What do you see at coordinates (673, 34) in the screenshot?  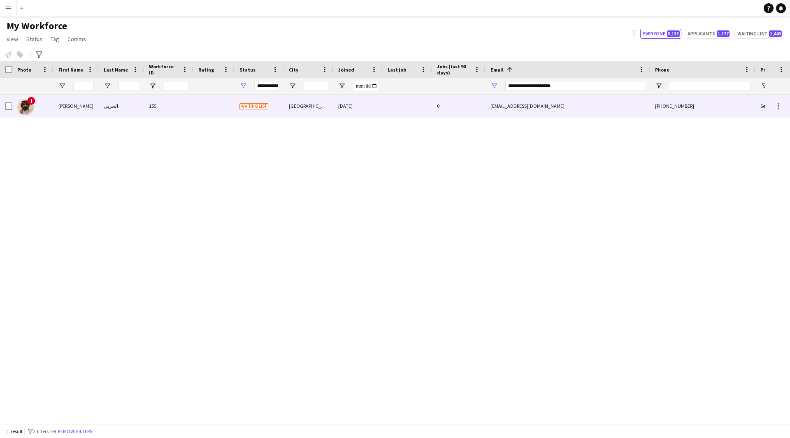 I see `span: 8,133` at bounding box center [673, 34].